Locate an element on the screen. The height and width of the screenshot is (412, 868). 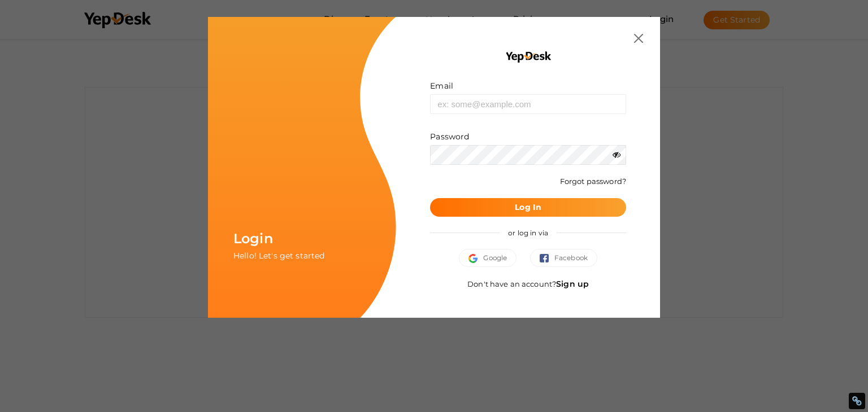
span: or log in via is located at coordinates (528, 233).